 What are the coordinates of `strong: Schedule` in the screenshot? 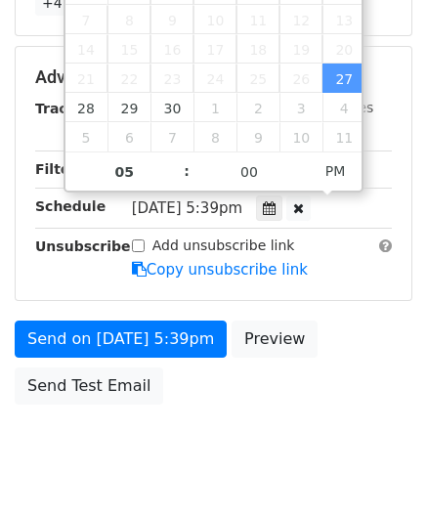 It's located at (70, 206).